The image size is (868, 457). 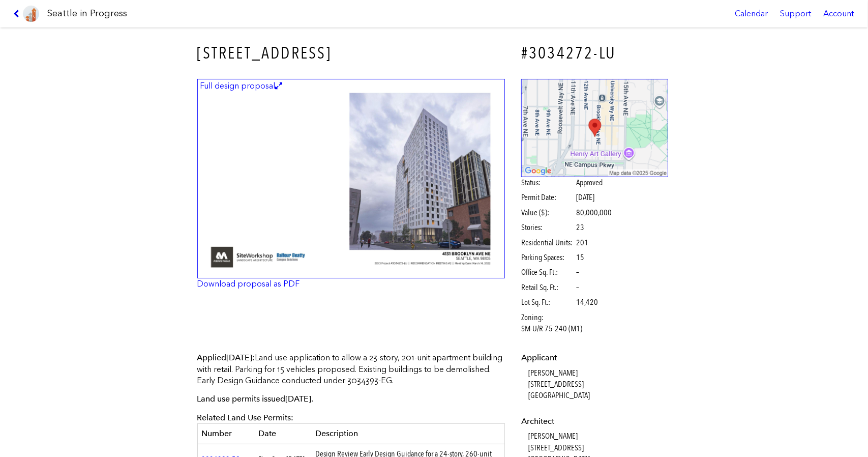 What do you see at coordinates (547, 257) in the screenshot?
I see `span: Parking Spaces:` at bounding box center [547, 257].